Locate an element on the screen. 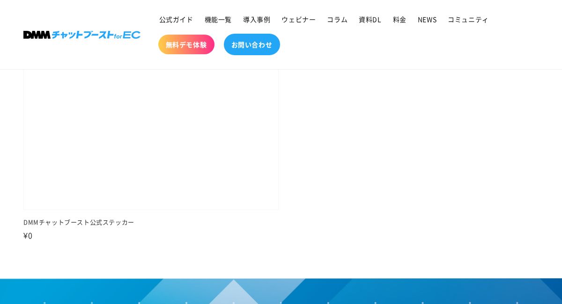 Image resolution: width=562 pixels, height=304 pixels. span: 導入事例 is located at coordinates (257, 19).